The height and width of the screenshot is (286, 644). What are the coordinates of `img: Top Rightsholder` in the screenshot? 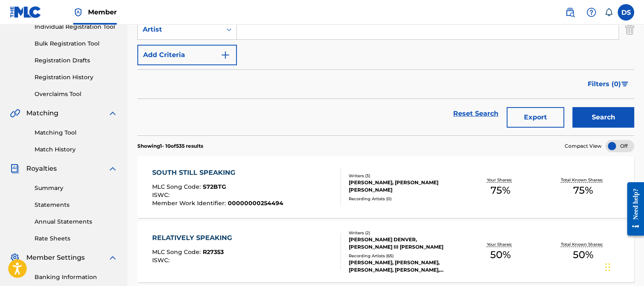 It's located at (78, 12).